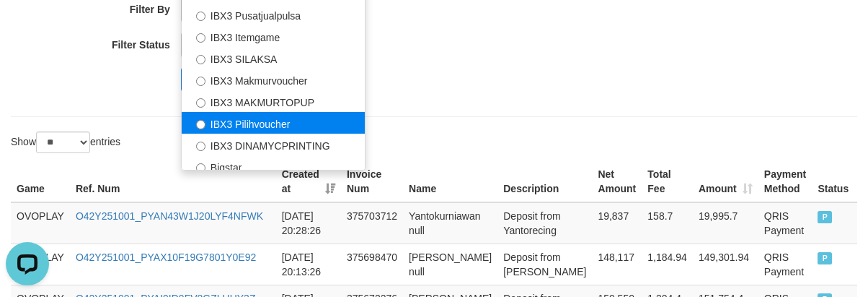 This screenshot has width=868, height=297. What do you see at coordinates (725, 223) in the screenshot?
I see `td: 19,995.7` at bounding box center [725, 223].